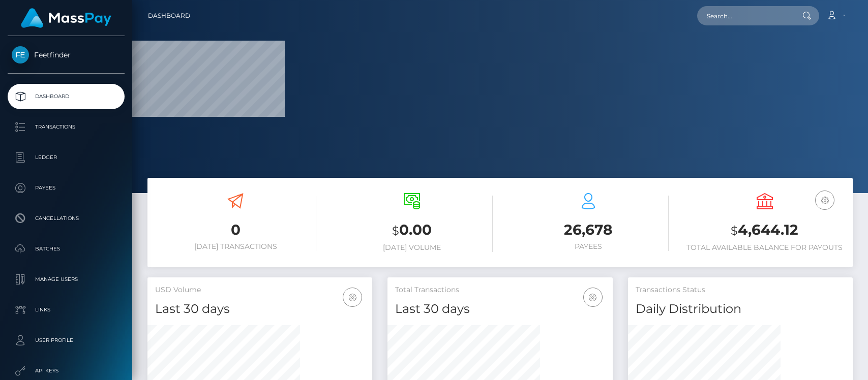  I want to click on a: Transactions, so click(66, 127).